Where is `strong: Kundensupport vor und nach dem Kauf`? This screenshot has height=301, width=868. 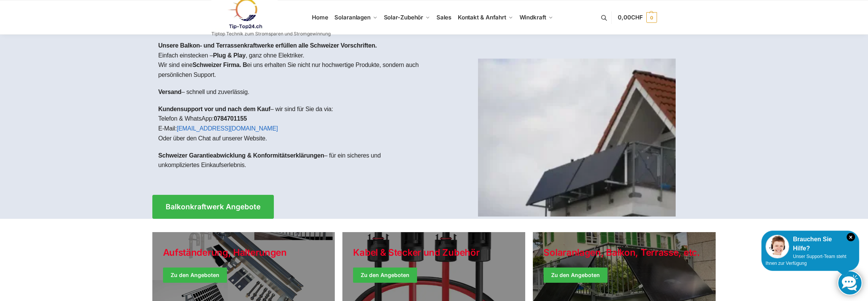 strong: Kundensupport vor und nach dem Kauf is located at coordinates (215, 109).